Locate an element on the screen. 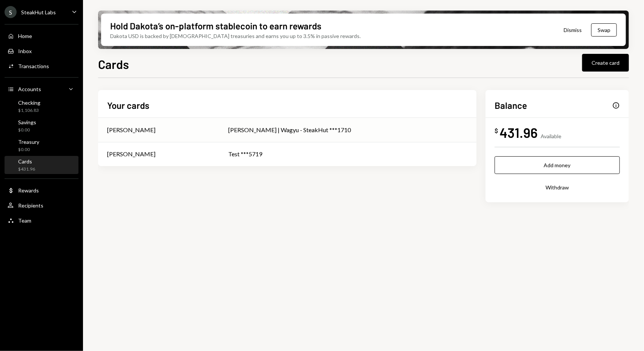 The width and height of the screenshot is (644, 351). button: Swap is located at coordinates (604, 30).